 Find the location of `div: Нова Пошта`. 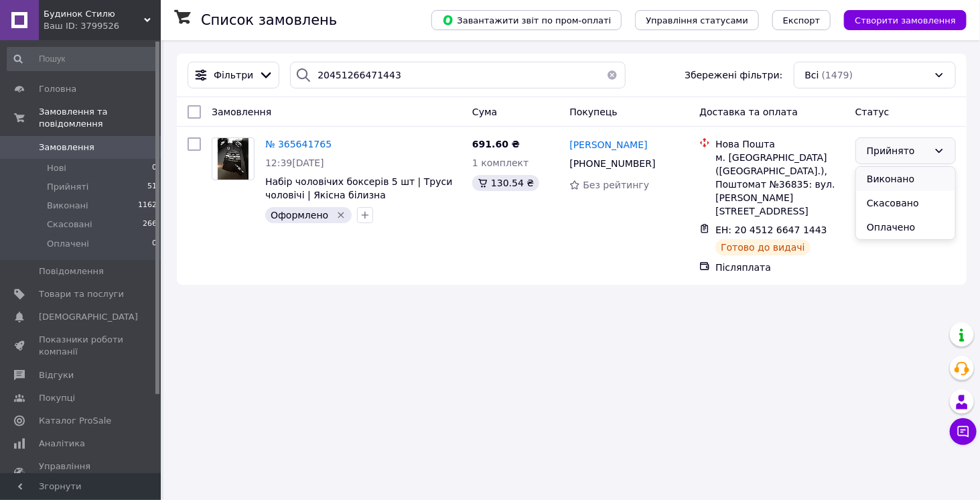

div: Нова Пошта is located at coordinates (780, 144).